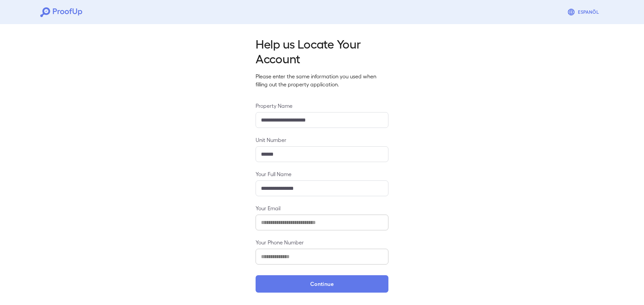 Image resolution: width=644 pixels, height=305 pixels. What do you see at coordinates (322, 174) in the screenshot?
I see `label: Your Full Name` at bounding box center [322, 174].